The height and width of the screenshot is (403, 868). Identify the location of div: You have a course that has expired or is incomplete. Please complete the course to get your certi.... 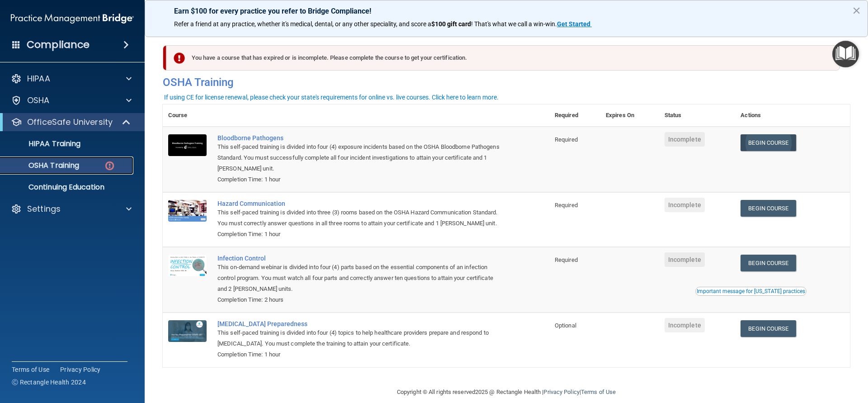
(503, 58).